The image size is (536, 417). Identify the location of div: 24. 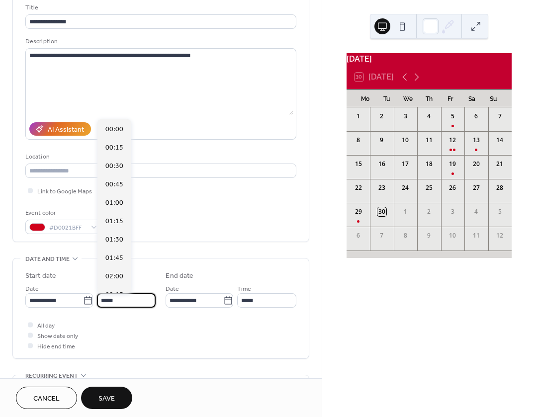
(405, 188).